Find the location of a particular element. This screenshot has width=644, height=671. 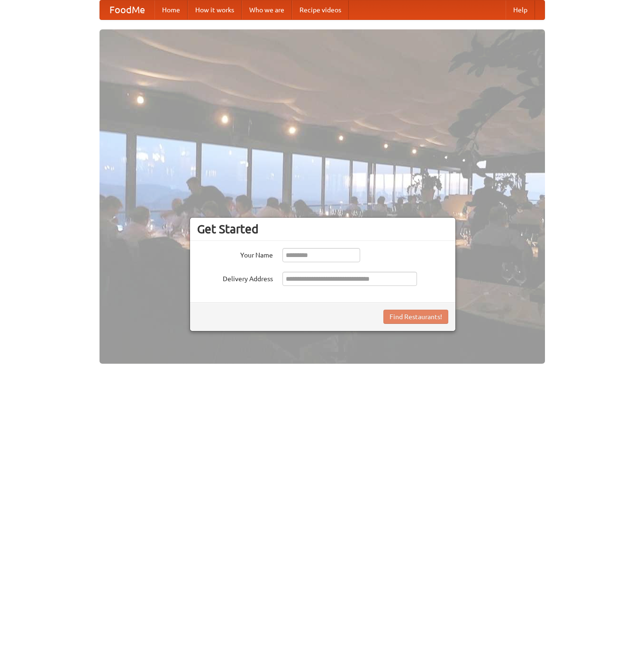

a: Home is located at coordinates (171, 10).